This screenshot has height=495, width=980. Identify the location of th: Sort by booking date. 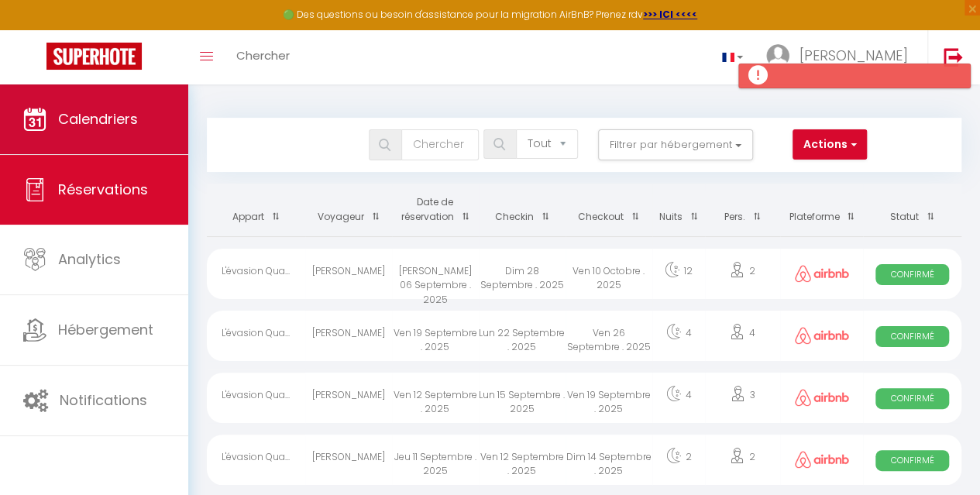
(435, 210).